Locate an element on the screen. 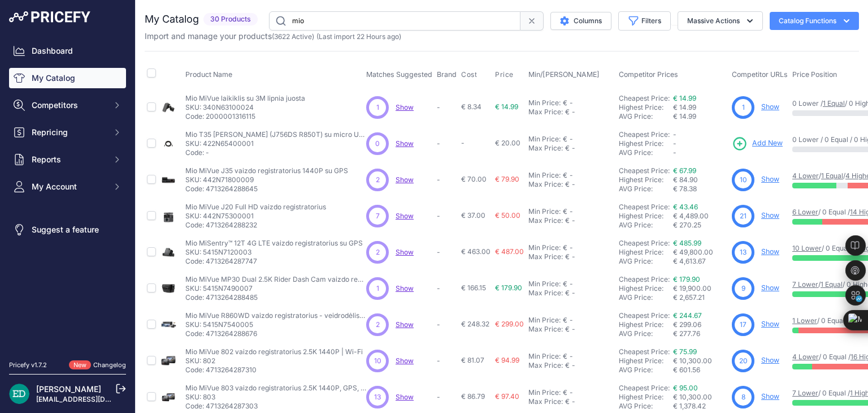  div: € 277.76 is located at coordinates (700, 334).